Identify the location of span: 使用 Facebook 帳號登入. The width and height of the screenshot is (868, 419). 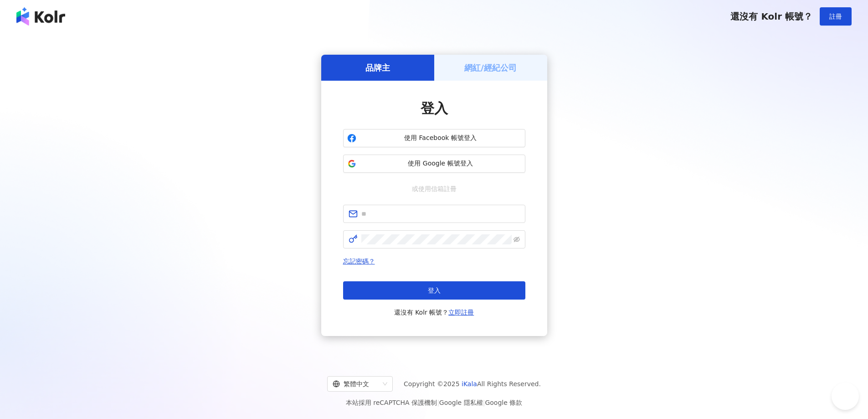
(440, 138).